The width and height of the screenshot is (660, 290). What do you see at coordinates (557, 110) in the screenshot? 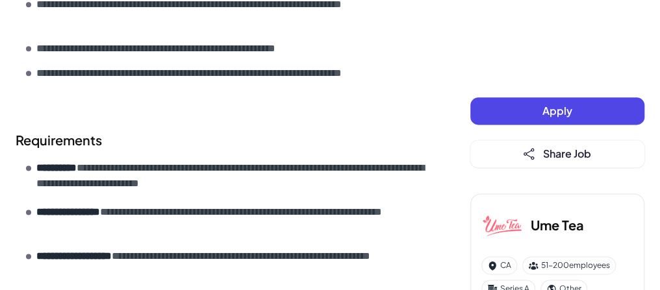
I see `span: Apply` at bounding box center [557, 110].